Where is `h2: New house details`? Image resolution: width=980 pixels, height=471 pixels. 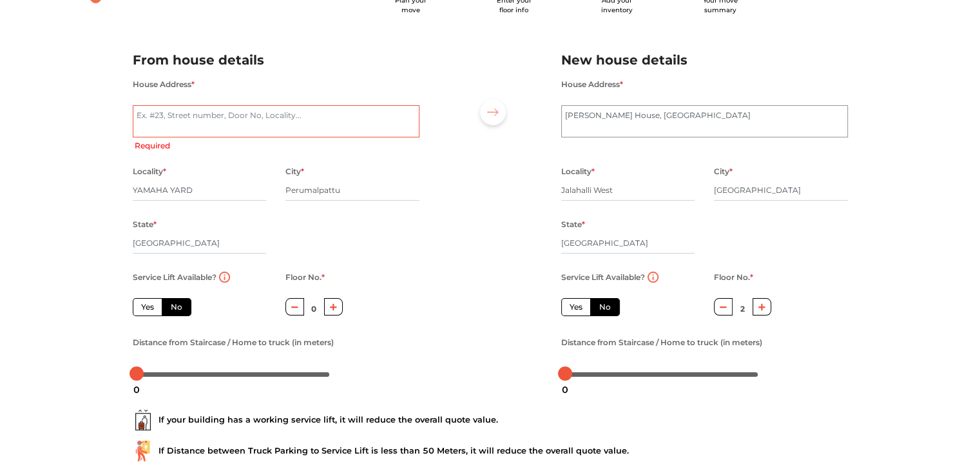 h2: New house details is located at coordinates (704, 60).